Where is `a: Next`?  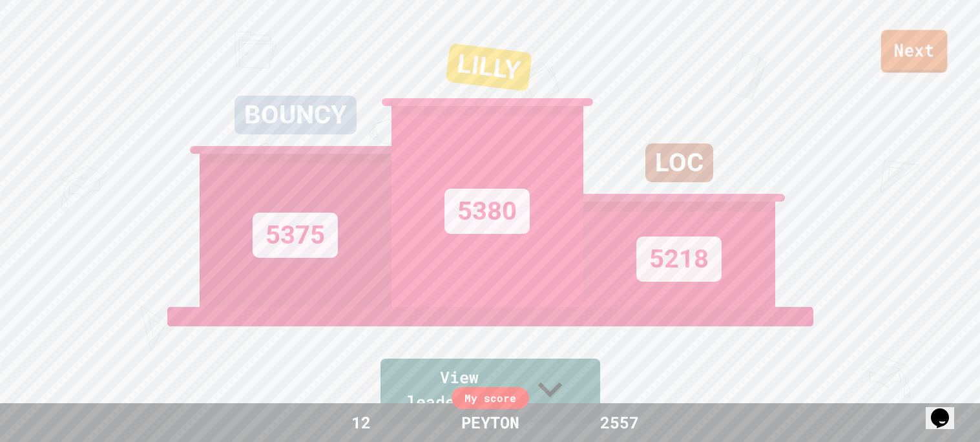
a: Next is located at coordinates (914, 51).